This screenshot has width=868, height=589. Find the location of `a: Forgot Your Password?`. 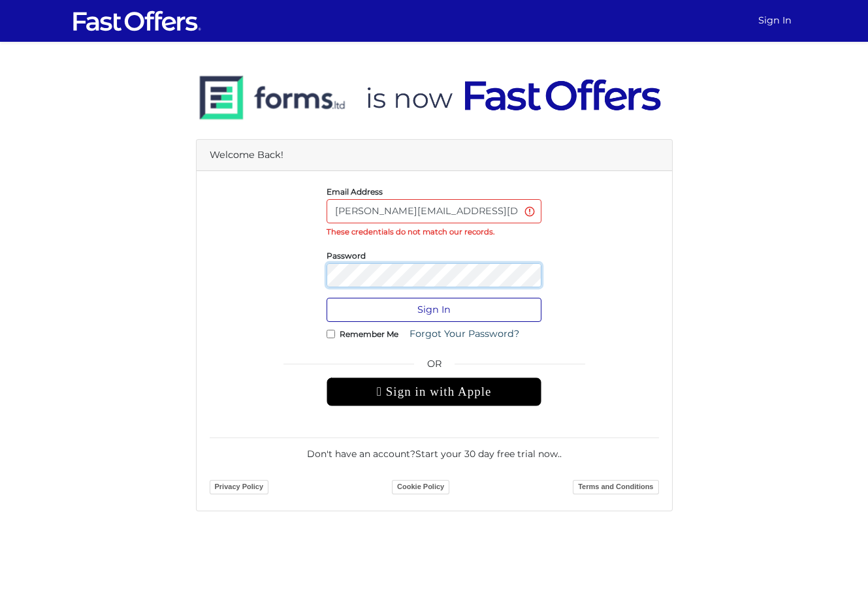

a: Forgot Your Password? is located at coordinates (464, 334).